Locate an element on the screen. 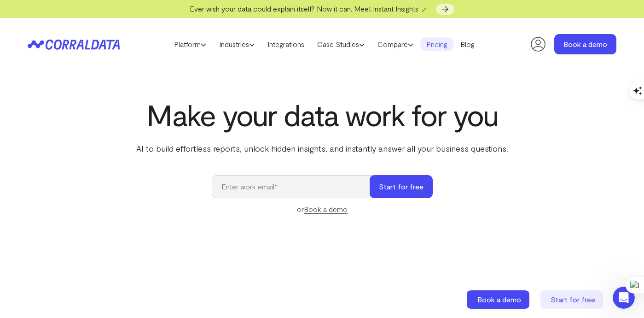  input: Enter work email* is located at coordinates (295, 186).